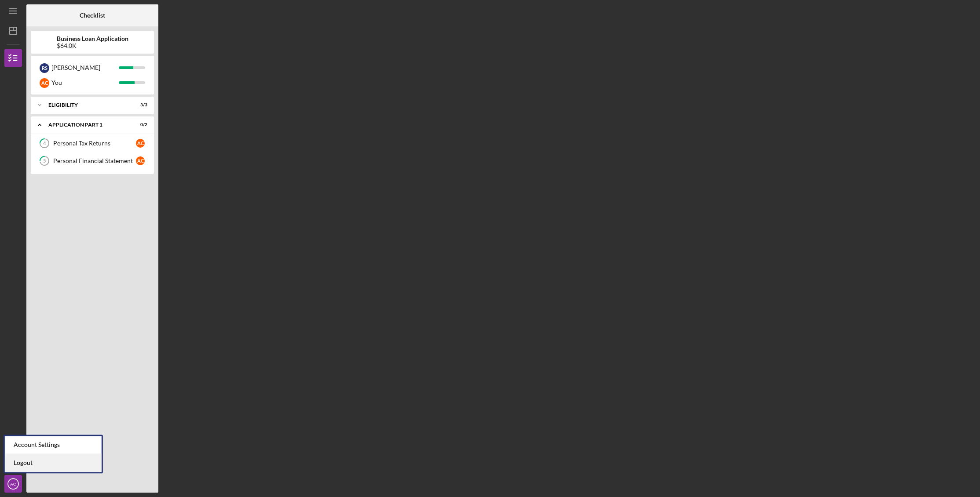 This screenshot has width=980, height=497. I want to click on a: Logout, so click(53, 463).